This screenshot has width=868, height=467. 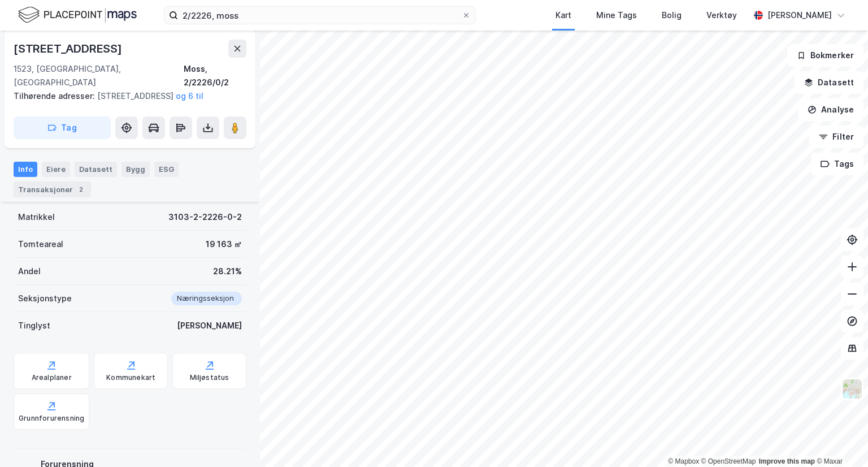 I want to click on div: Miljøstatus, so click(x=210, y=378).